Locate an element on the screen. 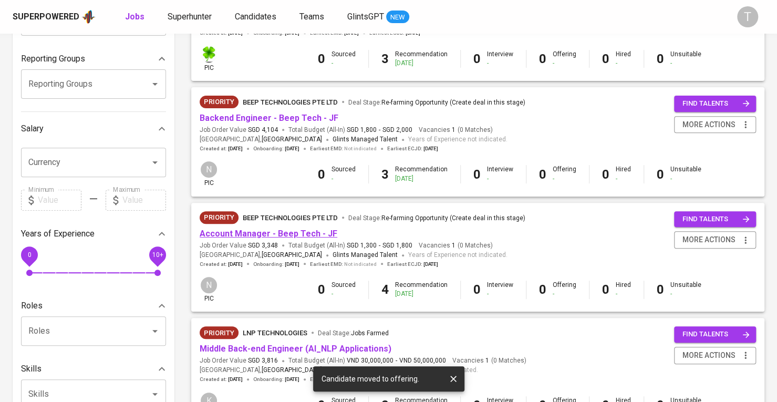 The height and width of the screenshot is (402, 777). div: Superpowered is located at coordinates (46, 17).